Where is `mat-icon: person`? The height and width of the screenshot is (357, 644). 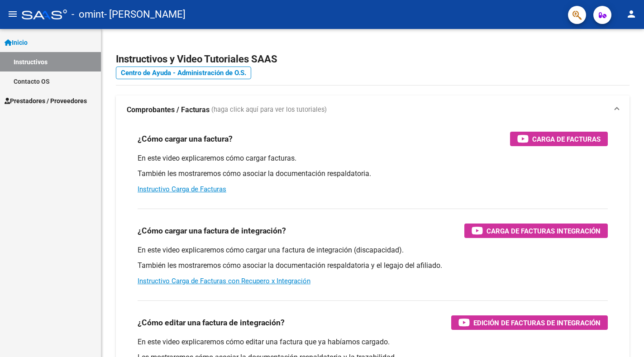 mat-icon: person is located at coordinates (632, 14).